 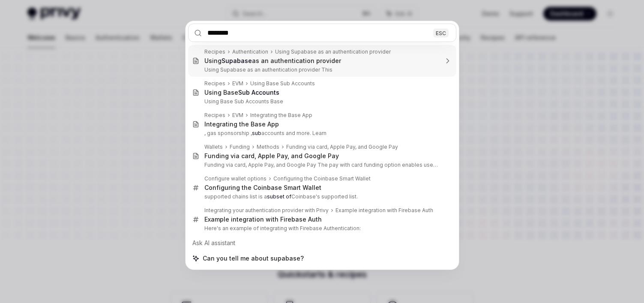 I want to click on div: Ask AI assistant, so click(x=322, y=243).